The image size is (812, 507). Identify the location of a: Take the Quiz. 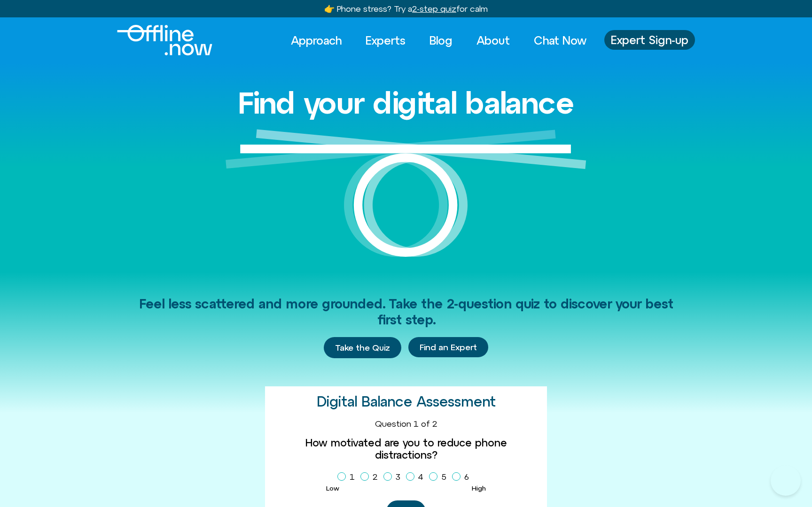
(363, 348).